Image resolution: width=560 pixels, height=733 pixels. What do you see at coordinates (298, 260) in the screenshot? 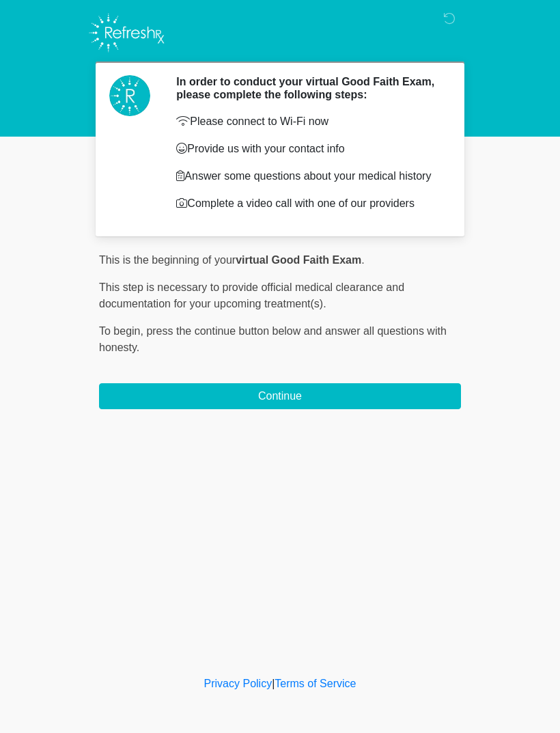
I see `strong: virtual Good Faith Exam` at bounding box center [298, 260].